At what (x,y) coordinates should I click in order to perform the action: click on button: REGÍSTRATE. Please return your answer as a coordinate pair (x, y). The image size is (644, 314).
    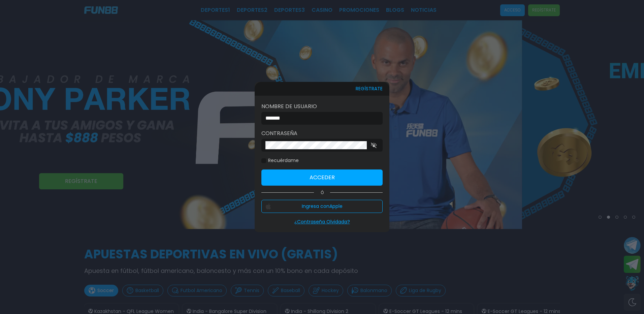
    Looking at the image, I should click on (370, 89).